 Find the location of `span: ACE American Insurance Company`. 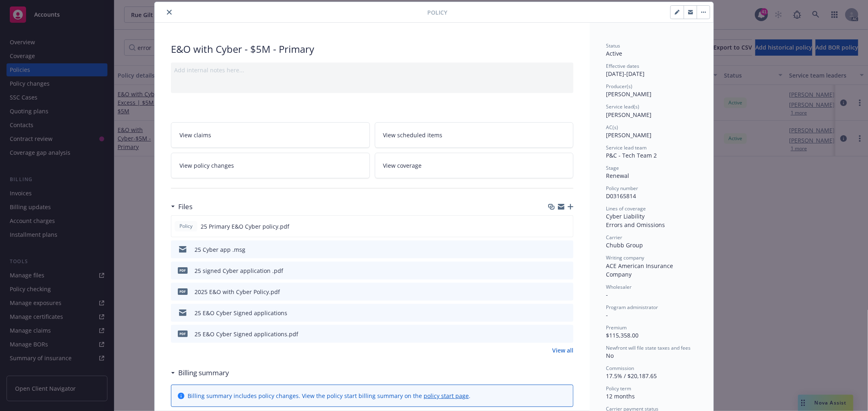

span: ACE American Insurance Company is located at coordinates (640, 270).